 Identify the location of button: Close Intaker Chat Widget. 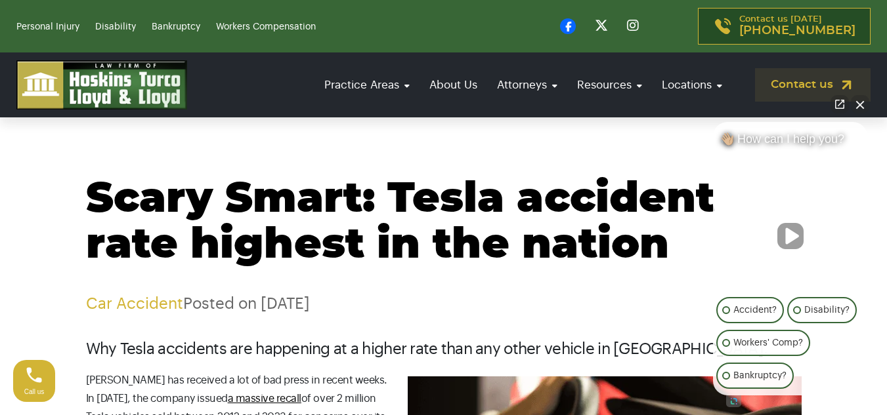
(860, 104).